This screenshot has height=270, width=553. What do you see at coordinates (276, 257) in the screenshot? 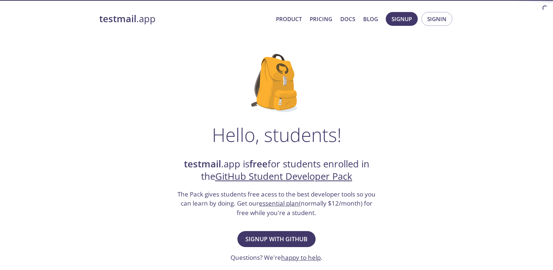
I see `h3: Questions? We're .` at bounding box center [276, 257].